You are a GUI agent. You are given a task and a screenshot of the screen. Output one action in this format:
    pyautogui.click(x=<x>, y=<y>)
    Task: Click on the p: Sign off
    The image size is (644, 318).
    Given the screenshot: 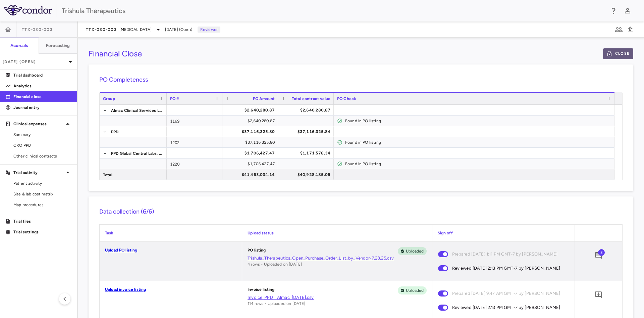 What is the action you would take?
    pyautogui.click(x=504, y=233)
    